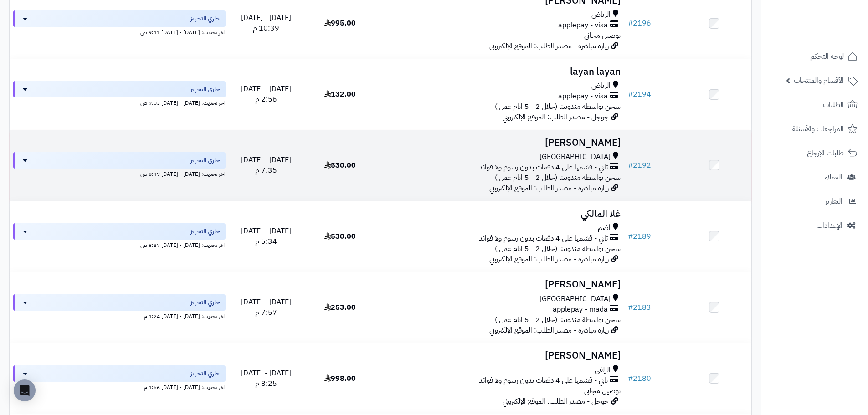 Image resolution: width=868 pixels, height=415 pixels. I want to click on a: #2196, so click(640, 24).